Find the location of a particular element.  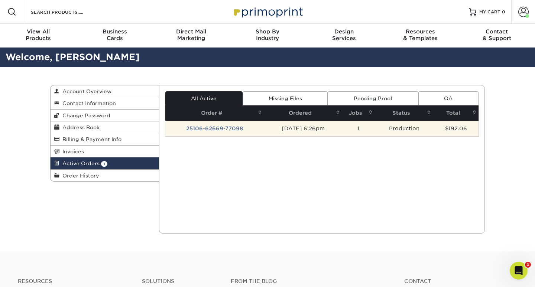

th: Status is located at coordinates (404, 113).